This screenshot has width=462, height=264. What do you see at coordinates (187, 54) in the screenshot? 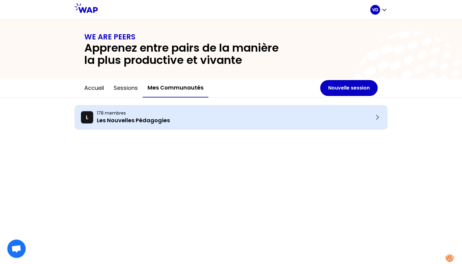
I see `h2: Apprenez entre pairs de la manière la plus productive et vivante` at bounding box center [187, 54].